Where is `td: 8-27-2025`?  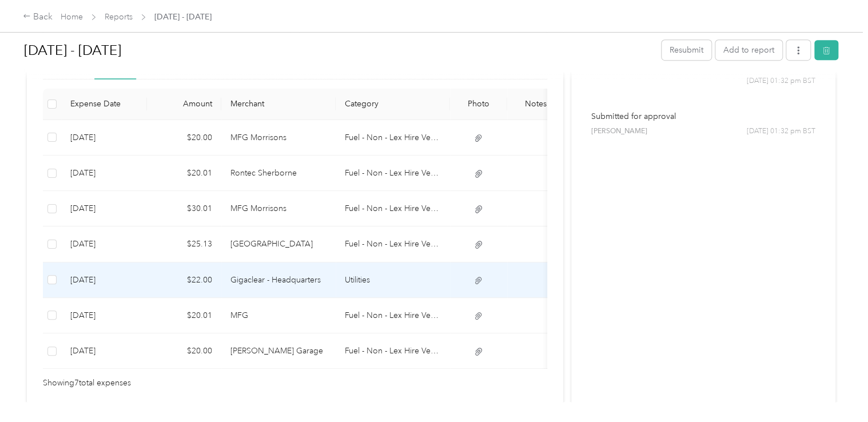 td: 8-27-2025 is located at coordinates (104, 173).